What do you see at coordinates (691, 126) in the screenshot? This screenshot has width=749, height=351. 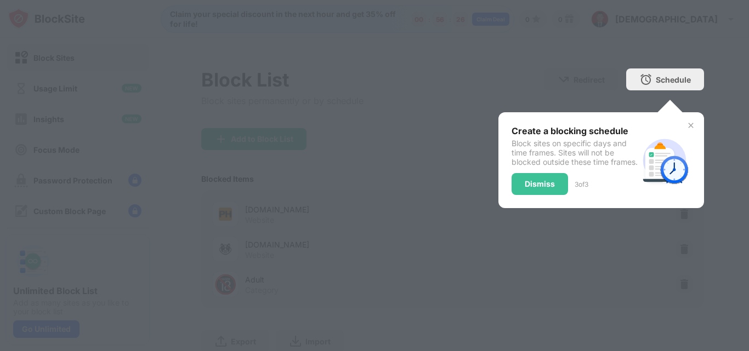 I see `img: x-button.svg` at bounding box center [691, 126].